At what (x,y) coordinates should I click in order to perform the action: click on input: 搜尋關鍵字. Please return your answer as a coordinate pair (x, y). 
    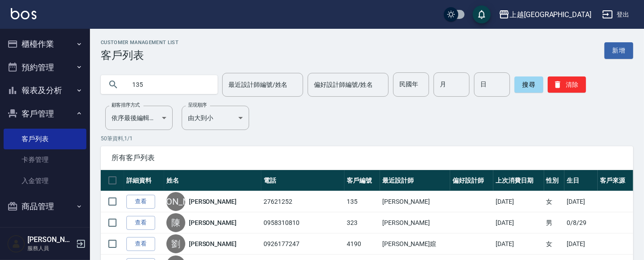
    Looking at the image, I should click on (168, 84).